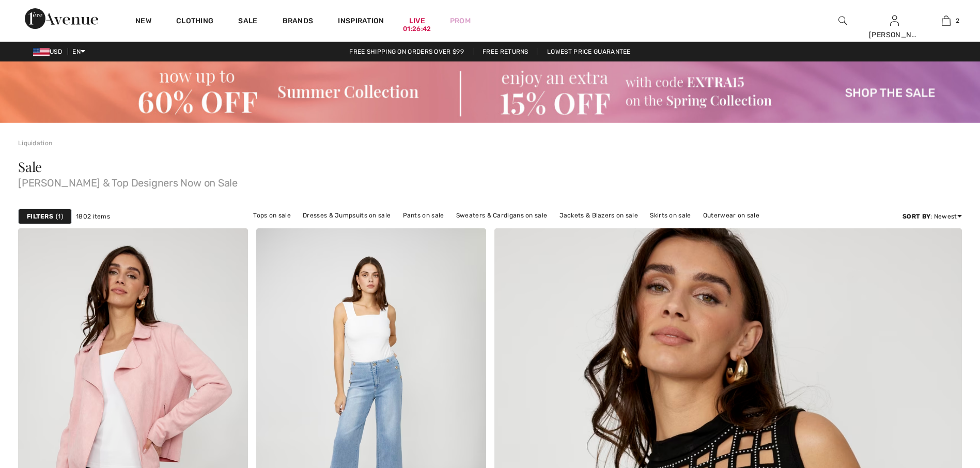 This screenshot has height=468, width=980. I want to click on div: 01:26:42, so click(417, 29).